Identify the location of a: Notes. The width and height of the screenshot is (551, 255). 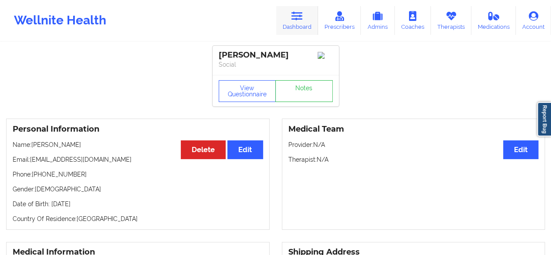
(304, 91).